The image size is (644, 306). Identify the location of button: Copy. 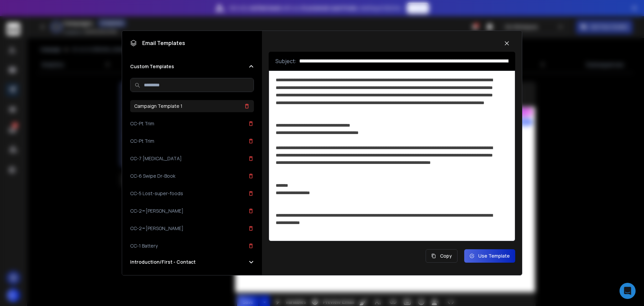
(442, 256).